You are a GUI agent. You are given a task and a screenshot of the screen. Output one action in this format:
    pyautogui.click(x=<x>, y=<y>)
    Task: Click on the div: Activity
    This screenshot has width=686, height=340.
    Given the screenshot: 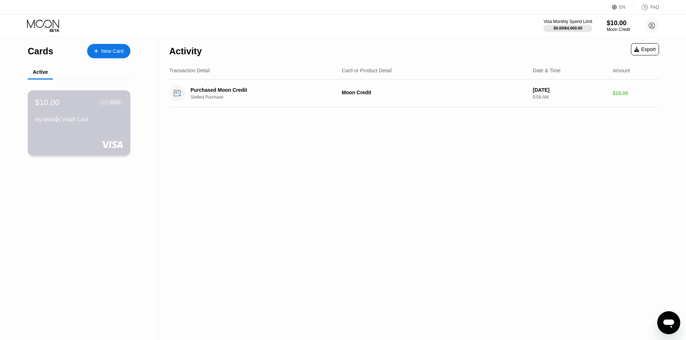 What is the action you would take?
    pyautogui.click(x=185, y=51)
    